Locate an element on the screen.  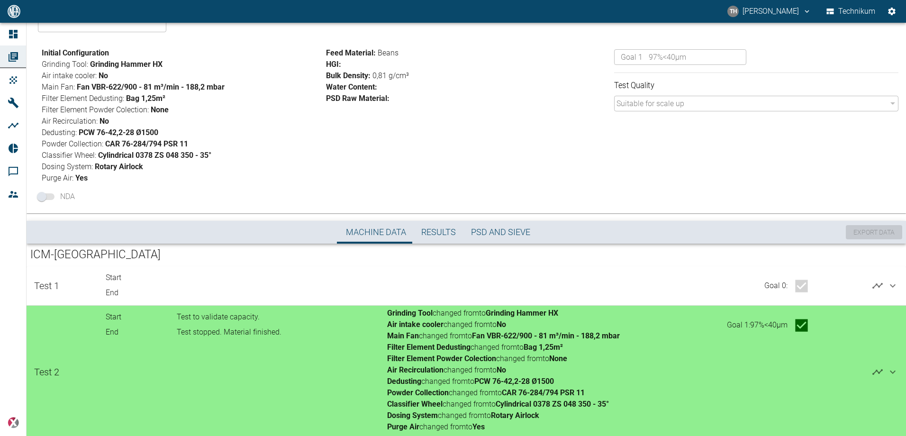
span: Grinding Tool is located at coordinates (410, 313).